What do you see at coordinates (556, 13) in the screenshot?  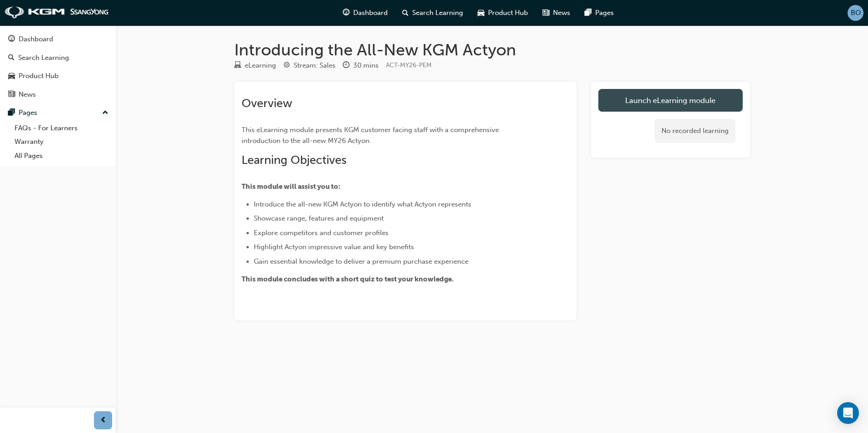 I see `a: news-iconNews` at bounding box center [556, 13].